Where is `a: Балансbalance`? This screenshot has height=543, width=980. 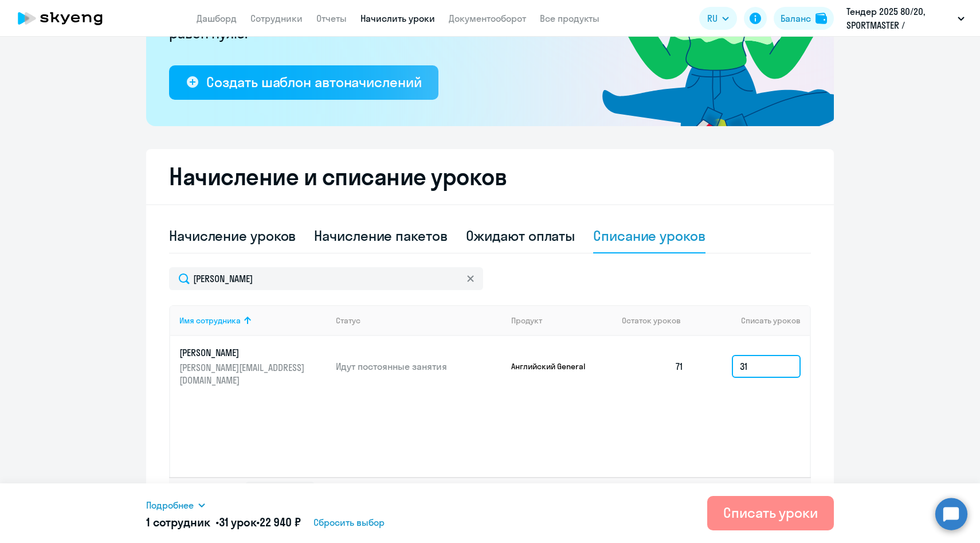
a: Балансbalance is located at coordinates (804, 18).